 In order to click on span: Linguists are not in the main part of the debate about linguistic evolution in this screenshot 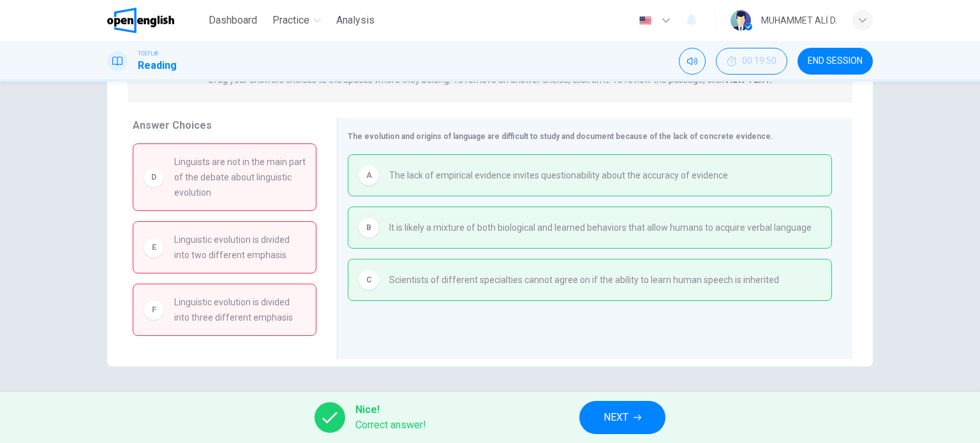, I will do `click(240, 177)`.